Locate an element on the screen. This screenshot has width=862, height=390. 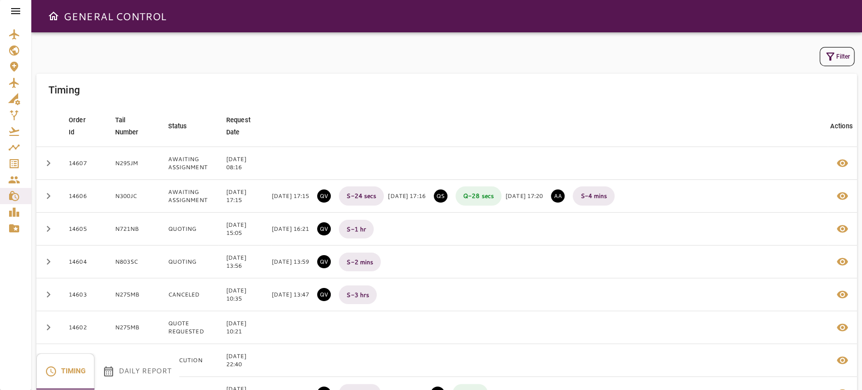
button: Filter is located at coordinates (836, 57).